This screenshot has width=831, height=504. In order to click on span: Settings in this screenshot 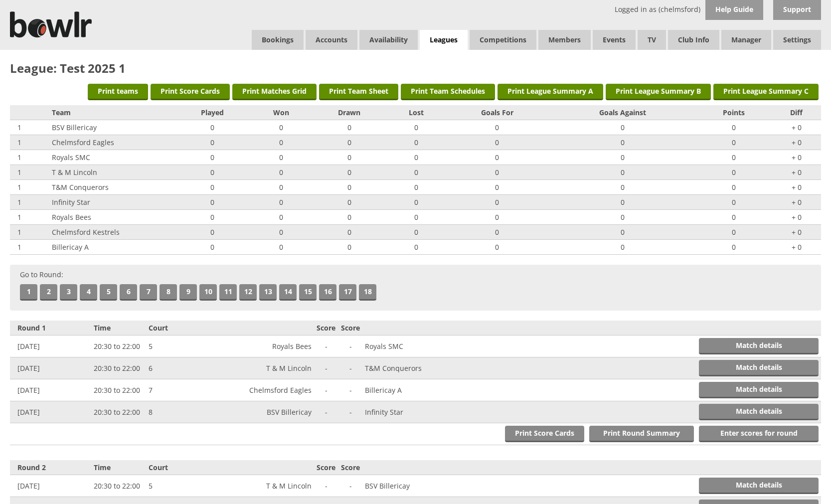, I will do `click(797, 40)`.